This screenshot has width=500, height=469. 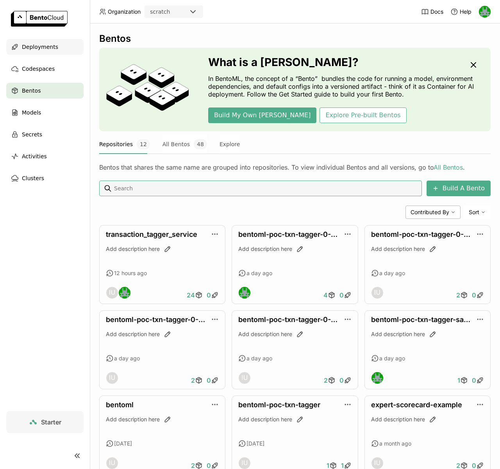 I want to click on a: 24, so click(x=195, y=295).